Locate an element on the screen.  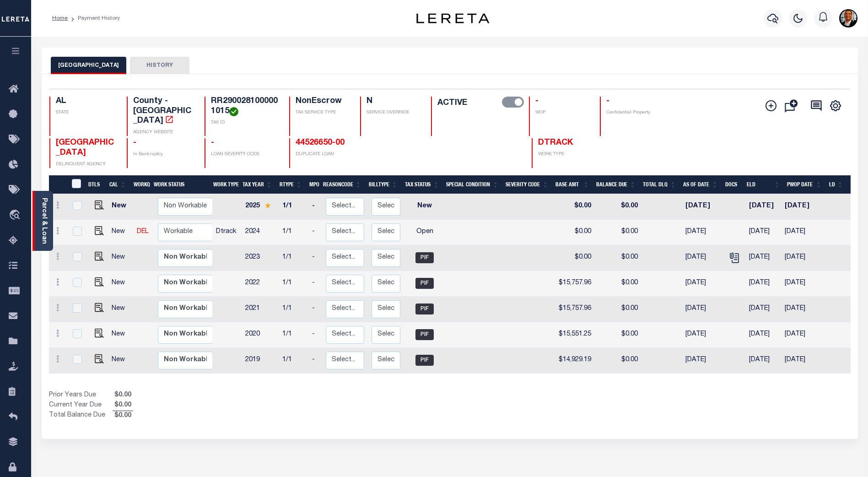
p: WOP is located at coordinates (562, 113).